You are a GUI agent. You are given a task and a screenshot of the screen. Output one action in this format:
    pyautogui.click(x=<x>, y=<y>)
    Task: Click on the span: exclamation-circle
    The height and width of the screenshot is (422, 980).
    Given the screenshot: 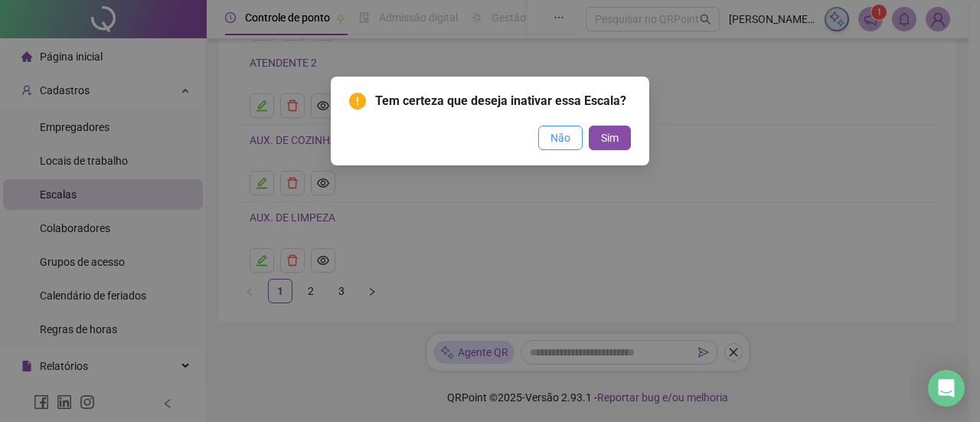 What is the action you would take?
    pyautogui.click(x=358, y=101)
    